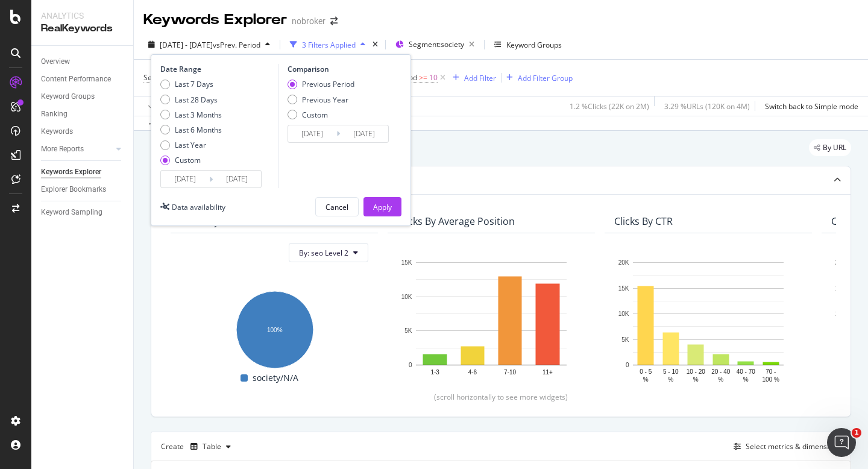 Image resolution: width=868 pixels, height=469 pixels. I want to click on a: Ranking, so click(83, 114).